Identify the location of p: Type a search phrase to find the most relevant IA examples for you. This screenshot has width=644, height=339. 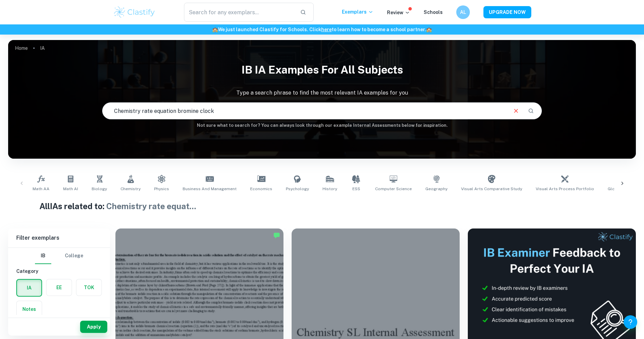
(322, 93).